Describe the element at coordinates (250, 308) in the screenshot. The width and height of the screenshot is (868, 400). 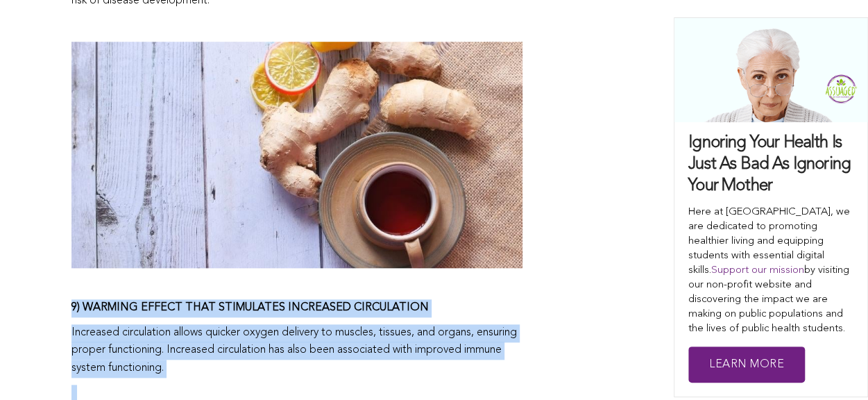
I see `span: 9) WARMING EFFECT THAT STIMULATES INCREASED CIRCULATION` at that location.